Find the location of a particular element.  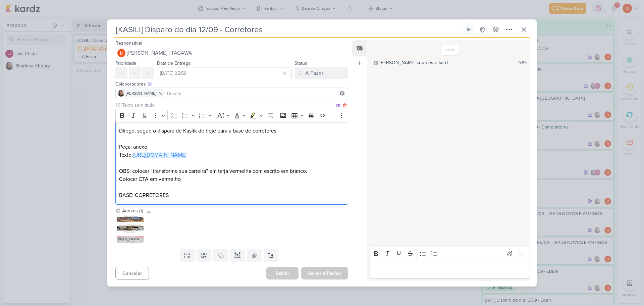

label: Data de Entrega is located at coordinates (174, 63).